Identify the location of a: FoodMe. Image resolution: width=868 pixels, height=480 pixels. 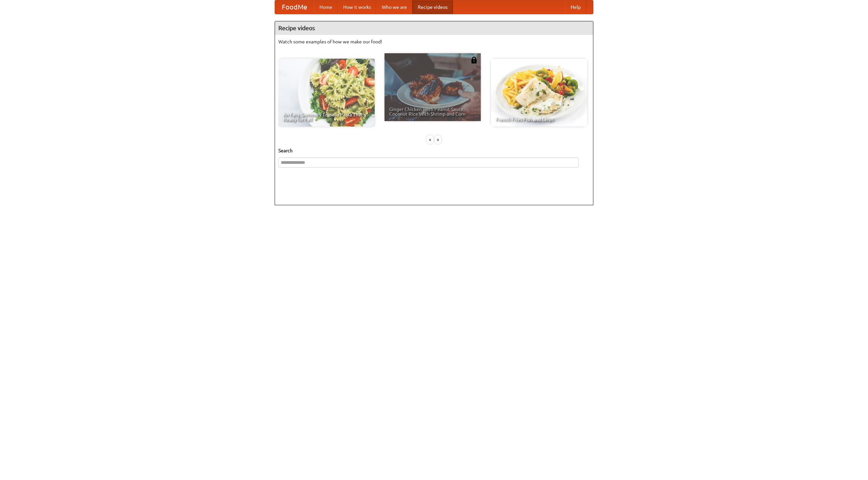
(294, 7).